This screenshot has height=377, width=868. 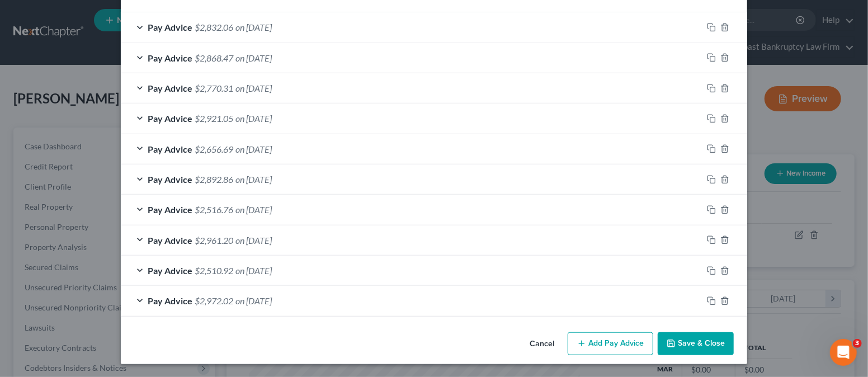 I want to click on span: $2,510.92, so click(x=214, y=271).